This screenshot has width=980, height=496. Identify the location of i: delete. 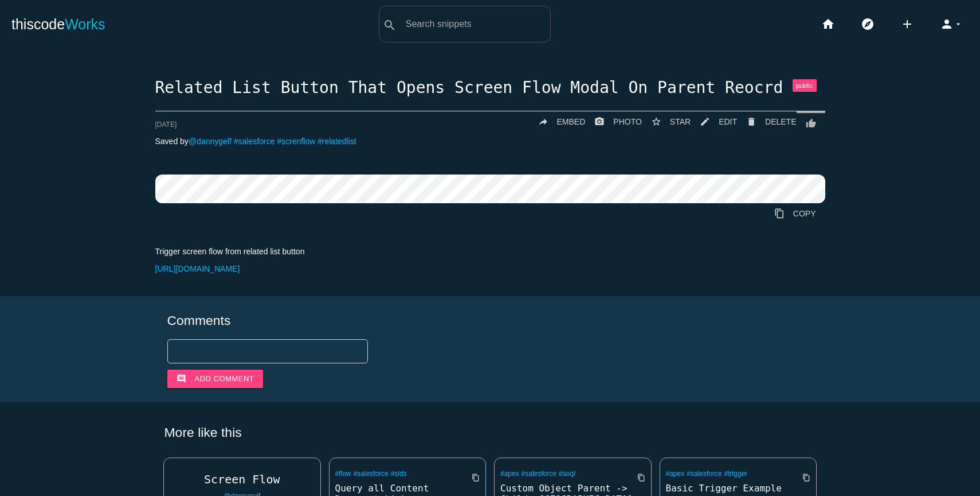
(752, 122).